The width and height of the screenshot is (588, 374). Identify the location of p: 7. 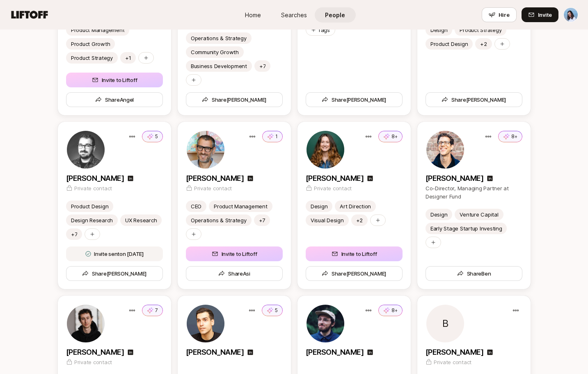
(156, 311).